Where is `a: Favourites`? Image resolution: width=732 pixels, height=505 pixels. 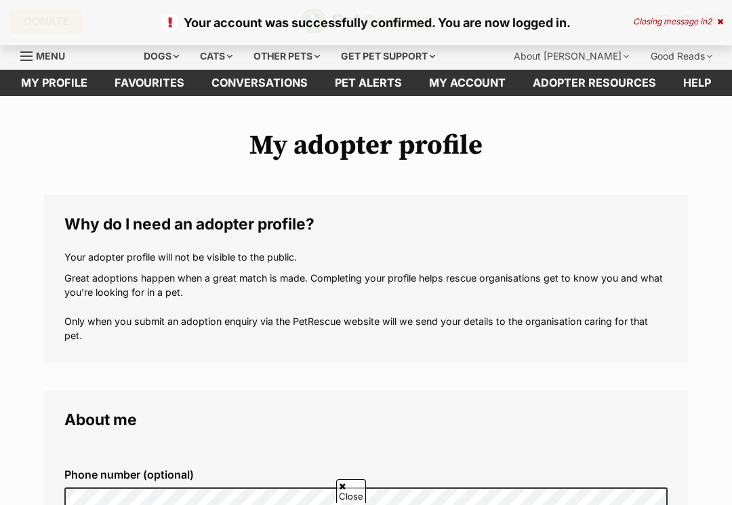
a: Favourites is located at coordinates (149, 83).